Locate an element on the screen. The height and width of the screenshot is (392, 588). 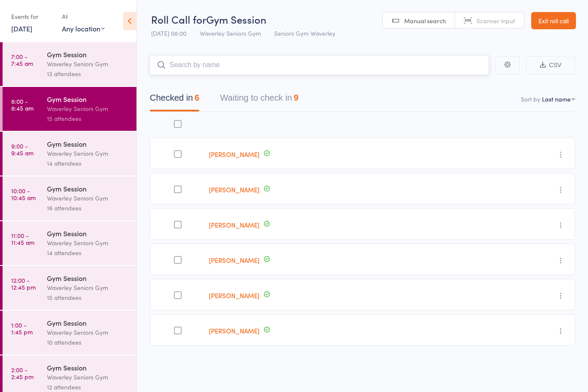
a: 8:00 -8:45 amGym SessionWaverley Seniors Gym15 attendees is located at coordinates (69, 109).